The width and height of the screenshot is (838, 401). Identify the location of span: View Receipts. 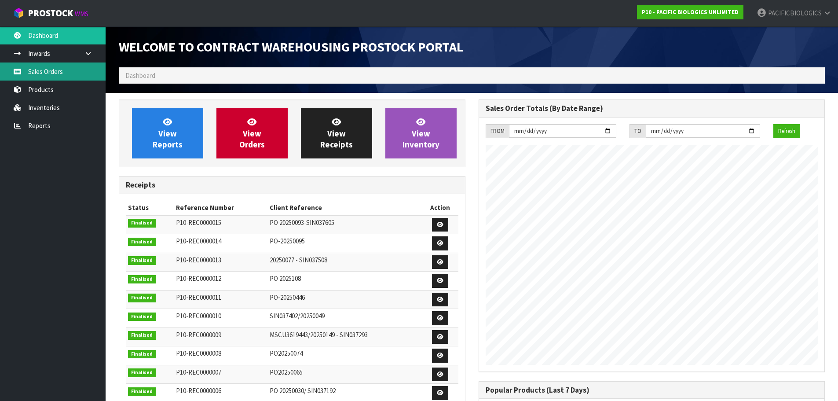
(336, 133).